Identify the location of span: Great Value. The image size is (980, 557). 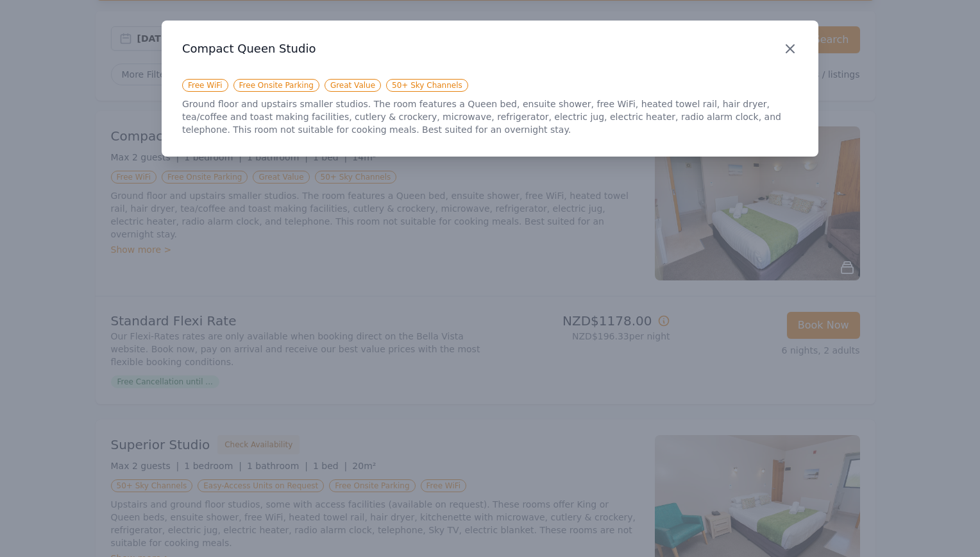
(353, 85).